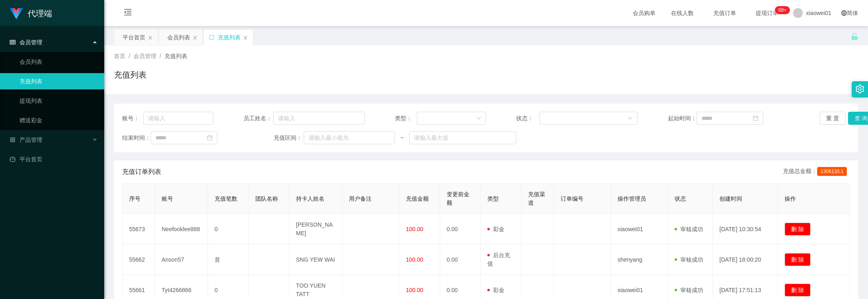  What do you see at coordinates (572, 199) in the screenshot?
I see `span: 订单编号` at bounding box center [572, 199].